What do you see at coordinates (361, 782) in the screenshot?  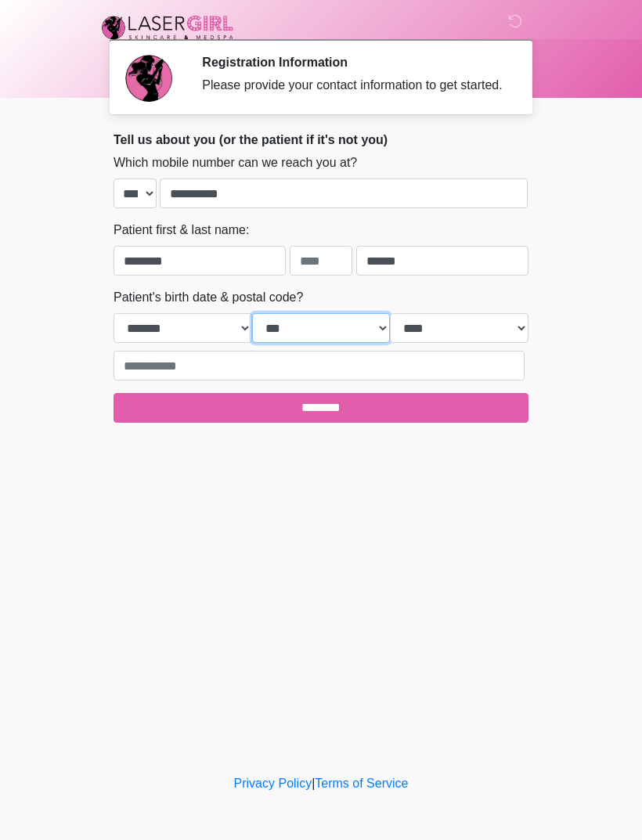 I see `a: Terms of Service` at bounding box center [361, 782].